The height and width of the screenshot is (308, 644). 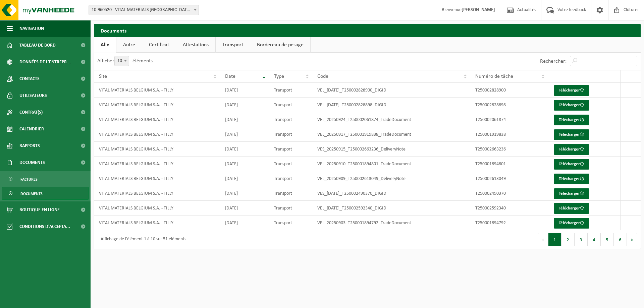 I want to click on td: T250001894792, so click(x=509, y=223).